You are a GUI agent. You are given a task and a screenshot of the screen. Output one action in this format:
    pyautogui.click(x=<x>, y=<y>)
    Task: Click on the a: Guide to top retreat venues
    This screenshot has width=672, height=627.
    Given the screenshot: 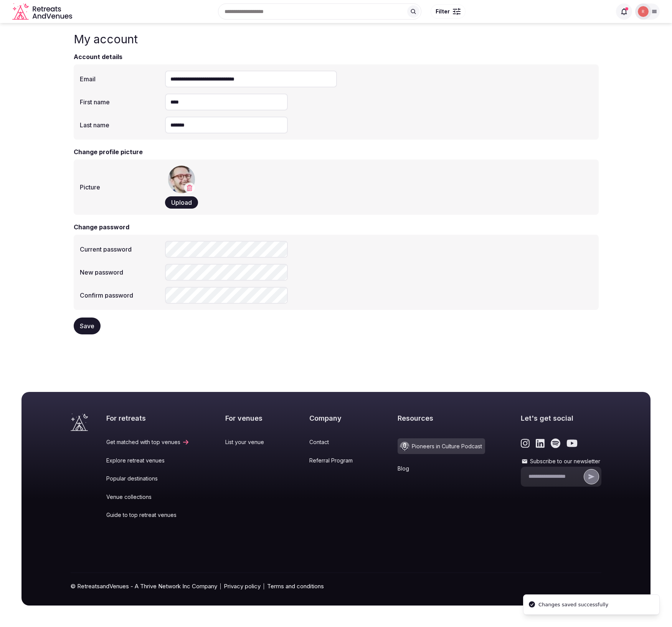 What is the action you would take?
    pyautogui.click(x=148, y=515)
    